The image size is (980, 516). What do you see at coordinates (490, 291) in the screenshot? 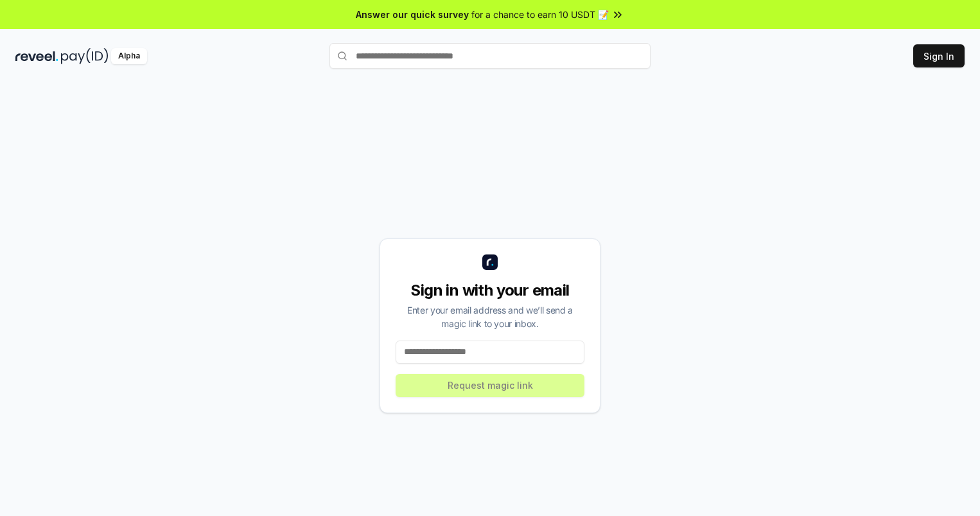
I see `div: Sign in with your email` at bounding box center [490, 291].